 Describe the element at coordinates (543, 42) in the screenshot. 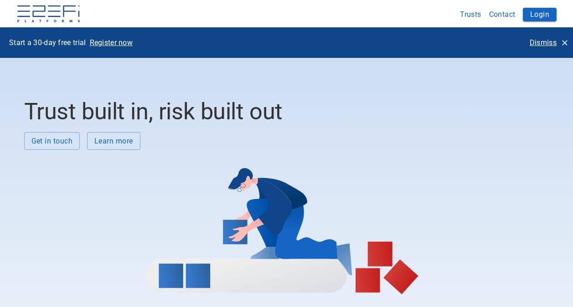

I see `p: Dismiss` at that location.